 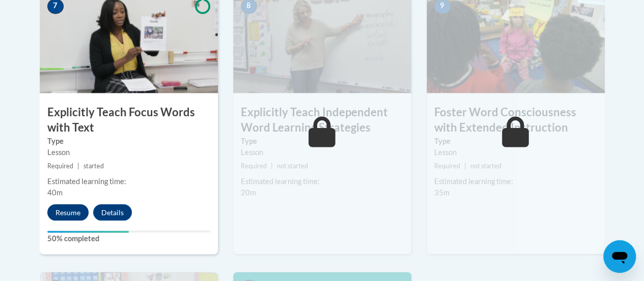 What do you see at coordinates (93, 165) in the screenshot?
I see `span: started` at bounding box center [93, 165].